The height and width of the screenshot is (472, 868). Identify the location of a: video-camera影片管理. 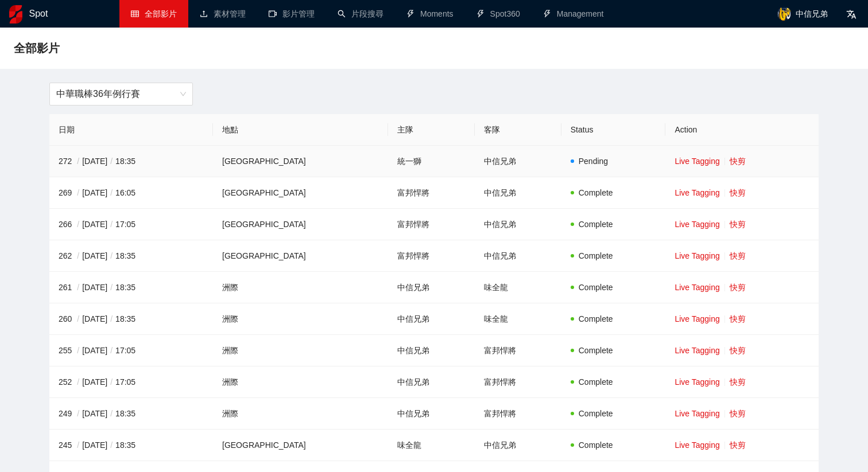
(292, 14).